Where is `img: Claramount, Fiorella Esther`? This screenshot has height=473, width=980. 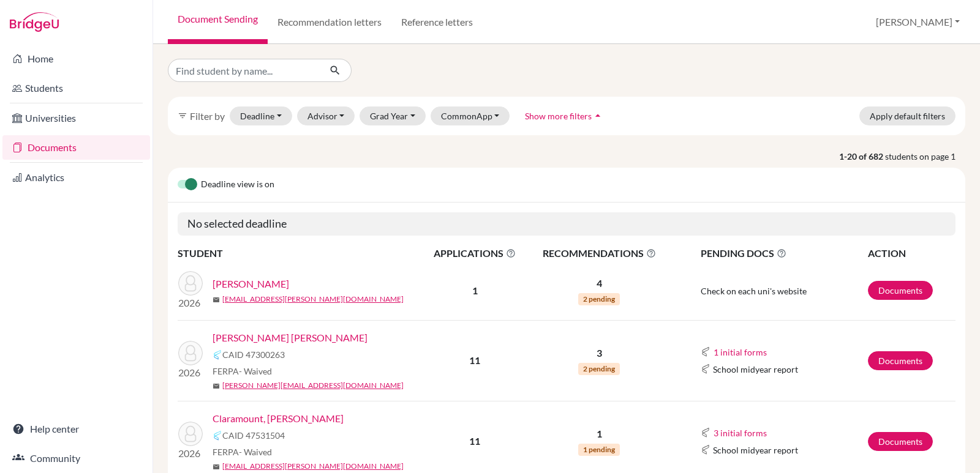 img: Claramount, Fiorella Esther is located at coordinates (191, 434).